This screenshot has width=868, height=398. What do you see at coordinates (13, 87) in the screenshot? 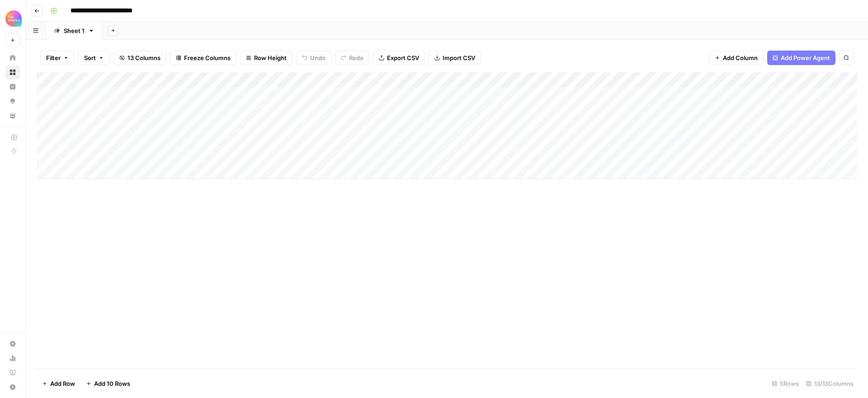
I see `a: Insights` at bounding box center [13, 87].